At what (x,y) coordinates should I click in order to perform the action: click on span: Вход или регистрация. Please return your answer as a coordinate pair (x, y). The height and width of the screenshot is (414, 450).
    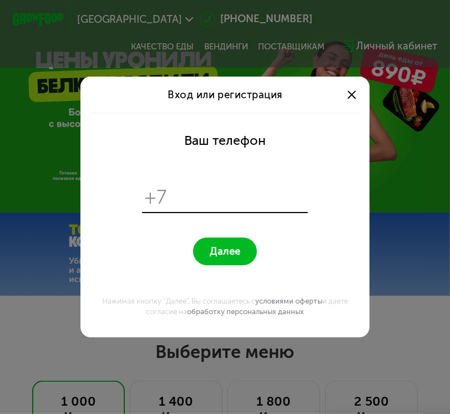
    Looking at the image, I should click on (225, 95).